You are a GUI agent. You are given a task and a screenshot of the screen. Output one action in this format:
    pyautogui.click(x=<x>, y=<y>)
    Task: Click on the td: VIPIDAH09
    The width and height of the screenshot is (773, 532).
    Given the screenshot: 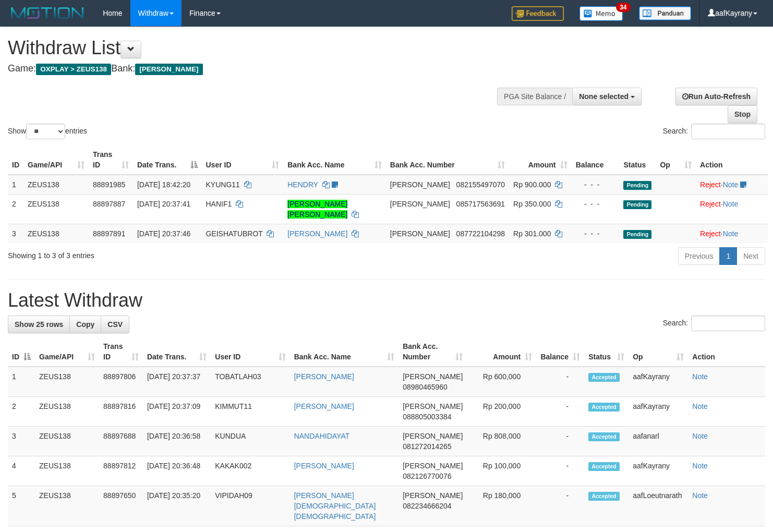 What is the action you would take?
    pyautogui.click(x=250, y=506)
    